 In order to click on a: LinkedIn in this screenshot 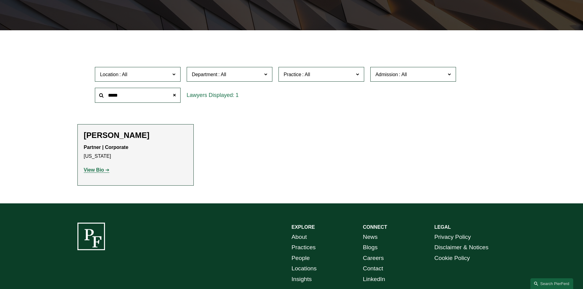, I will do `click(374, 279)`.